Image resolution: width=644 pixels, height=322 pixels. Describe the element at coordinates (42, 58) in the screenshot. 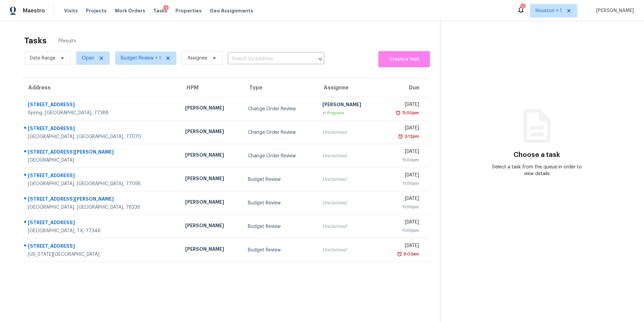

I see `span: Date Range` at that location.